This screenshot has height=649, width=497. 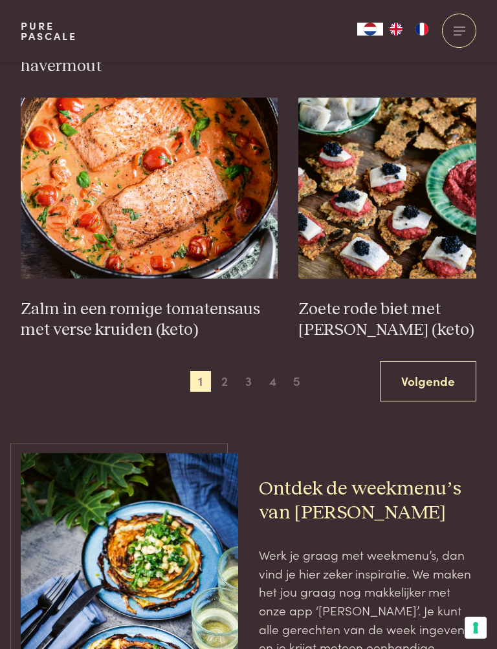 I want to click on a: NL, so click(x=370, y=29).